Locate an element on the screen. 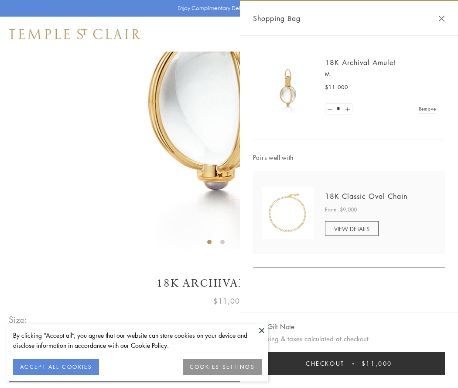 The height and width of the screenshot is (388, 458). img: Temple St. Clair is located at coordinates (75, 34).